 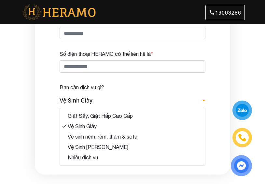 I want to click on a: phone-icon, so click(x=242, y=138).